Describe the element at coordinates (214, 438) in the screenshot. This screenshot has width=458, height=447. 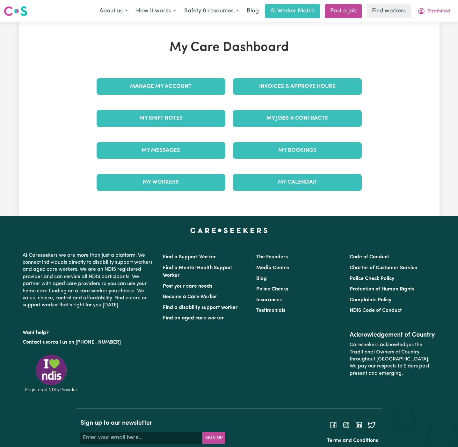
I see `button: Subscribe` at that location.